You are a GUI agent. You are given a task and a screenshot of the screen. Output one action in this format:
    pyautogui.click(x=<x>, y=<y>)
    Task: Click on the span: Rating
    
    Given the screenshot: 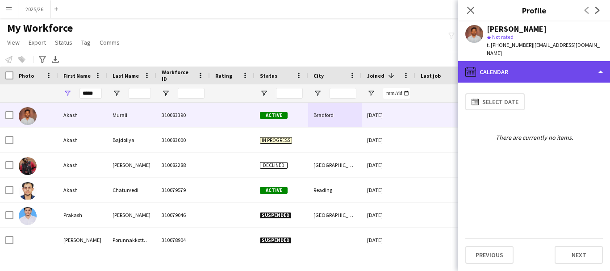 What is the action you would take?
    pyautogui.click(x=224, y=75)
    